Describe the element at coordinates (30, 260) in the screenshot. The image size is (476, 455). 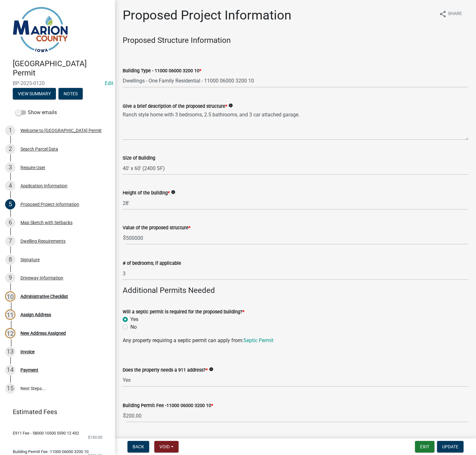
I see `div: Signature` at that location.